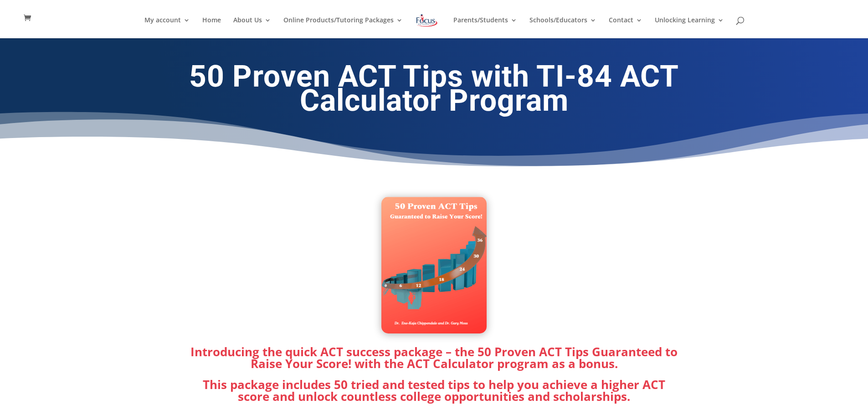 This screenshot has height=415, width=868. What do you see at coordinates (167, 27) in the screenshot?
I see `a: My account` at bounding box center [167, 27].